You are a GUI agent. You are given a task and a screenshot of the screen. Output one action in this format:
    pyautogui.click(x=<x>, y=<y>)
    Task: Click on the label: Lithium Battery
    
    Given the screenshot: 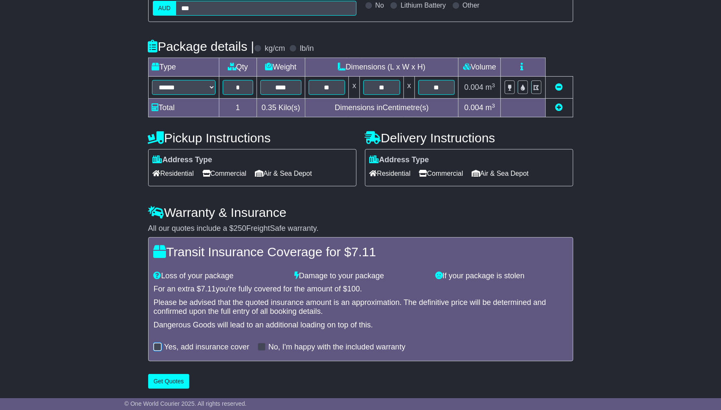 What is the action you would take?
    pyautogui.click(x=423, y=5)
    